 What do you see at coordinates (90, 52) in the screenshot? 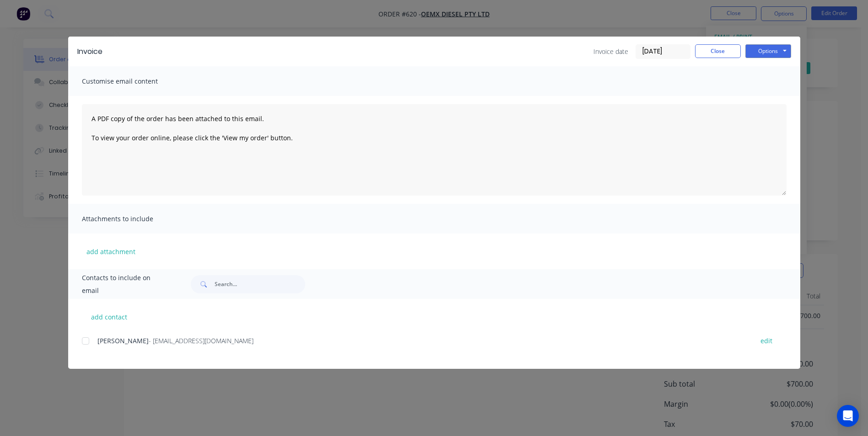
I see `div: Invoice` at bounding box center [90, 52].